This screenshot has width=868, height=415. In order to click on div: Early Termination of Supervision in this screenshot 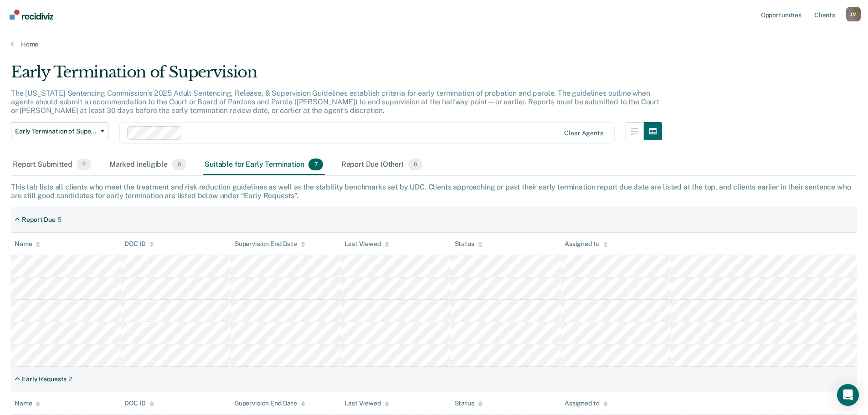, I will do `click(336, 76)`.